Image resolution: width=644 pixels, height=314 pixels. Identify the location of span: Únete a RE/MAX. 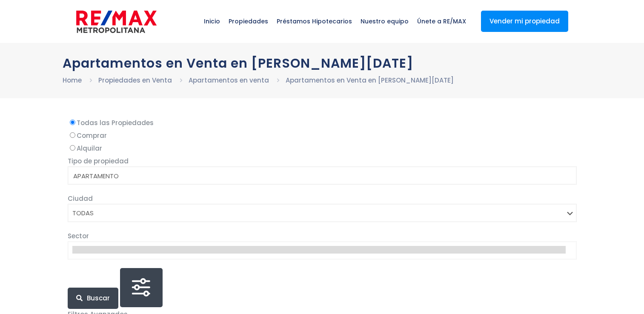
(442, 21).